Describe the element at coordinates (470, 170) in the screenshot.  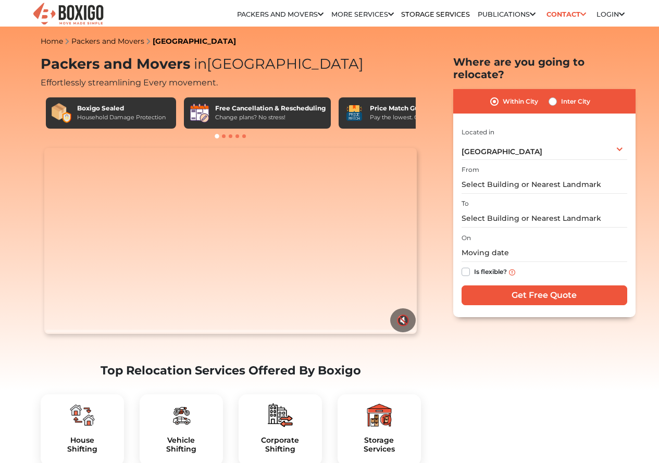
I see `label: From` at that location.